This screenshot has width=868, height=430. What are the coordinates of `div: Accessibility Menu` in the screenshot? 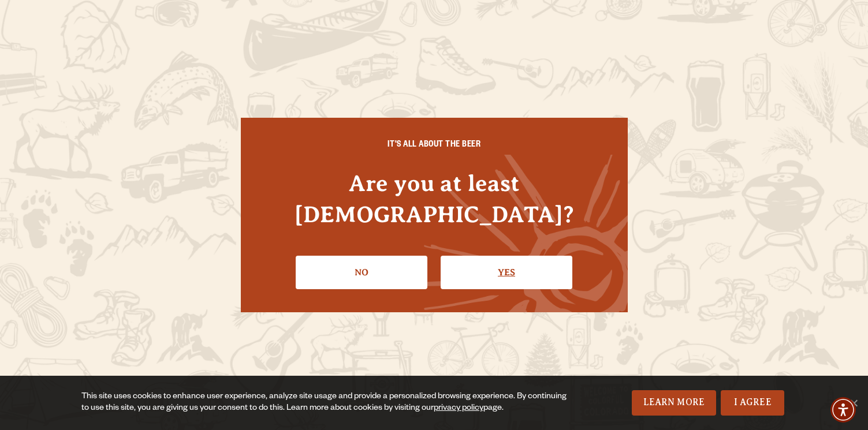 It's located at (843, 410).